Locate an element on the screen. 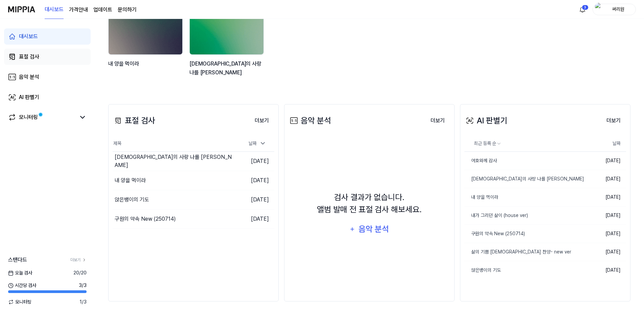  div: 3 is located at coordinates (585, 7).